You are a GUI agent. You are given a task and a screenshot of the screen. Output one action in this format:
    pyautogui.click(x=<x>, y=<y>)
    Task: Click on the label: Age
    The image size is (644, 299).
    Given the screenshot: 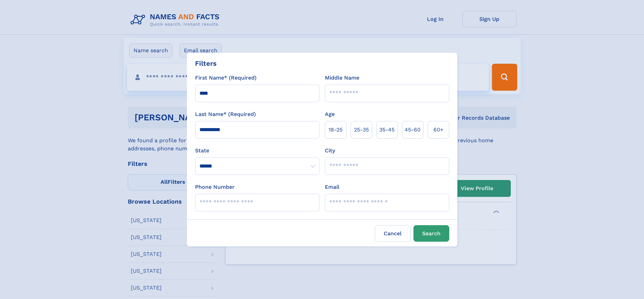 What is the action you would take?
    pyautogui.click(x=329, y=114)
    